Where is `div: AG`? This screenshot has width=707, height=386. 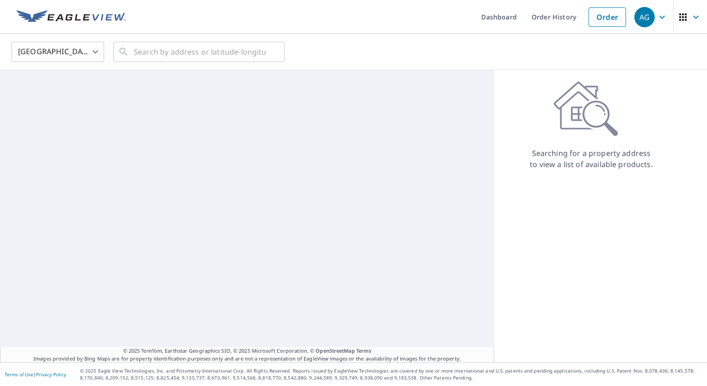 div: AG is located at coordinates (644, 17).